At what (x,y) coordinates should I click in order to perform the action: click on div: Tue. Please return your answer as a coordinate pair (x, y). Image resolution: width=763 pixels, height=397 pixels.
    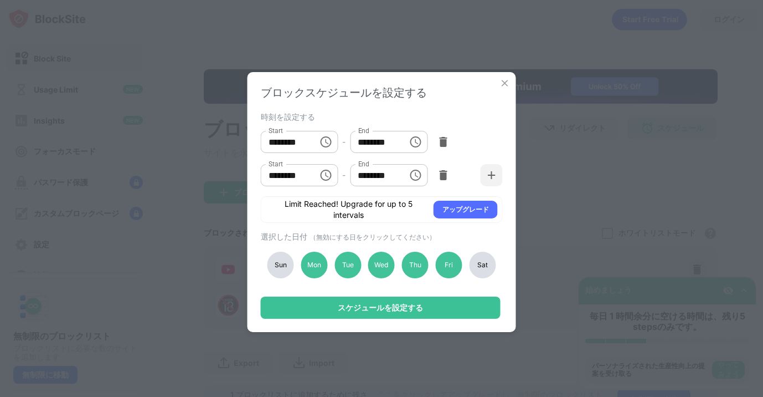
    Looking at the image, I should click on (348, 265).